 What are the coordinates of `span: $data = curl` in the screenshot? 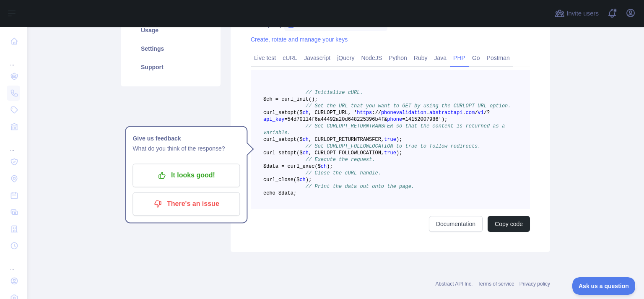 It's located at (281, 167).